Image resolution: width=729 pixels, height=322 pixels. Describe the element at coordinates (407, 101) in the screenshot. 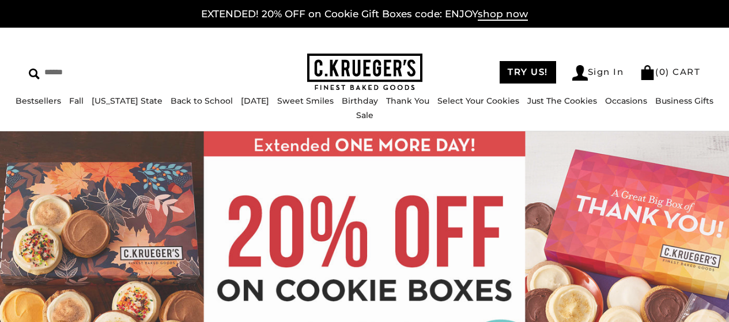

I see `a: Thank You` at that location.